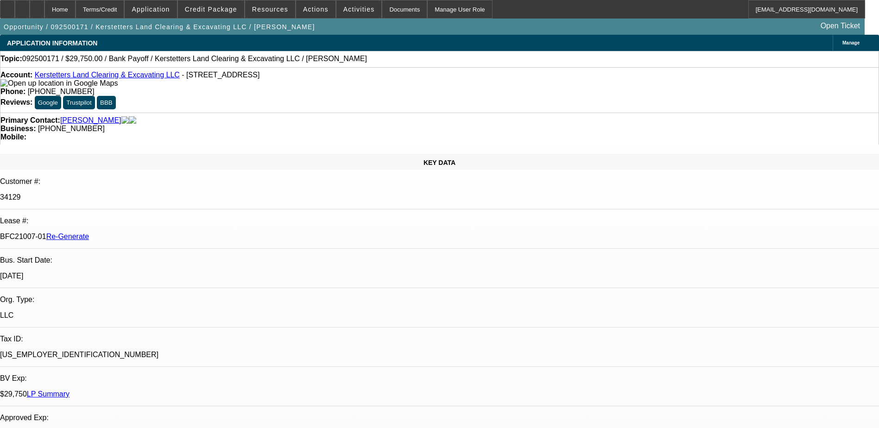  What do you see at coordinates (359, 9) in the screenshot?
I see `button: Activities` at bounding box center [359, 9].